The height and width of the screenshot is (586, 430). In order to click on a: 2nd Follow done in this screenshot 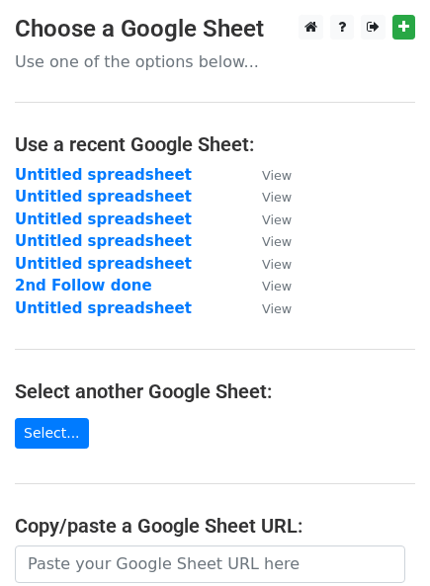, I will do `click(83, 286)`.